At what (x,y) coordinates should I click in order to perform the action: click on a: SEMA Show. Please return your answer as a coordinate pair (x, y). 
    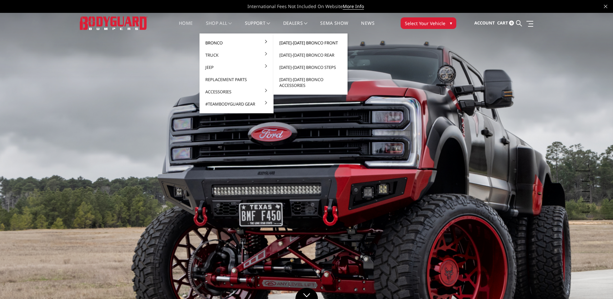
    Looking at the image, I should click on (334, 27).